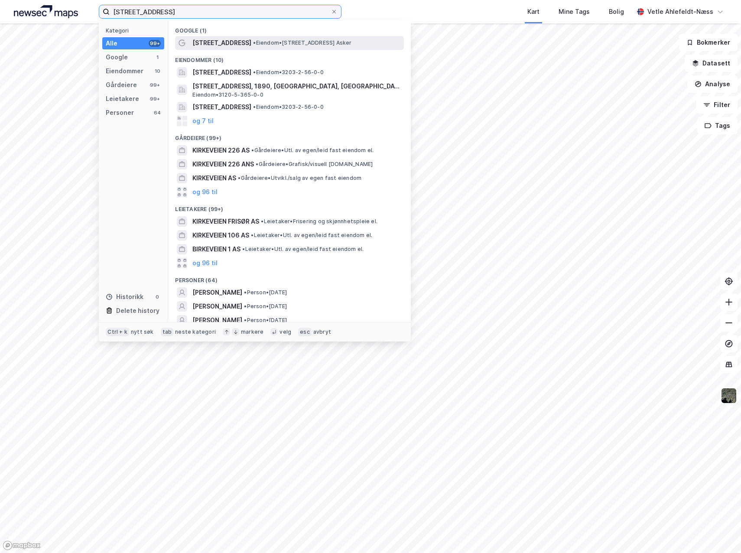 This screenshot has height=553, width=741. I want to click on div: Kategori, so click(135, 30).